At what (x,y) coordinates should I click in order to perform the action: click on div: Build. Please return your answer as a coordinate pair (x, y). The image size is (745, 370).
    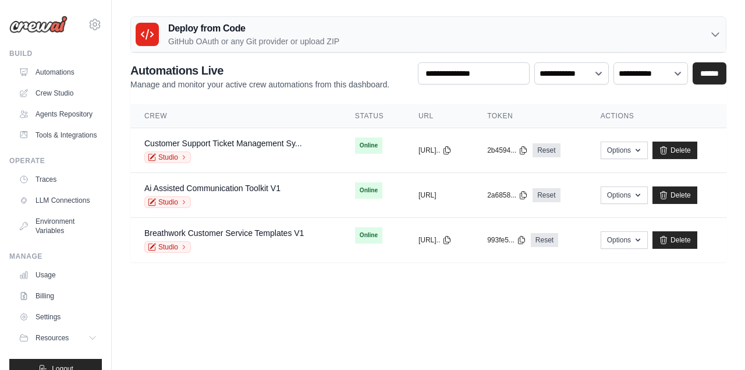
    Looking at the image, I should click on (55, 54).